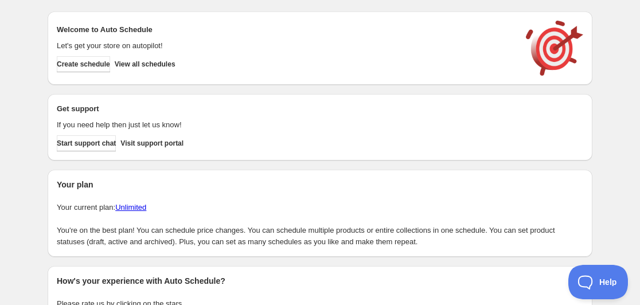 This screenshot has height=305, width=640. I want to click on p: Your current plan:, so click(320, 208).